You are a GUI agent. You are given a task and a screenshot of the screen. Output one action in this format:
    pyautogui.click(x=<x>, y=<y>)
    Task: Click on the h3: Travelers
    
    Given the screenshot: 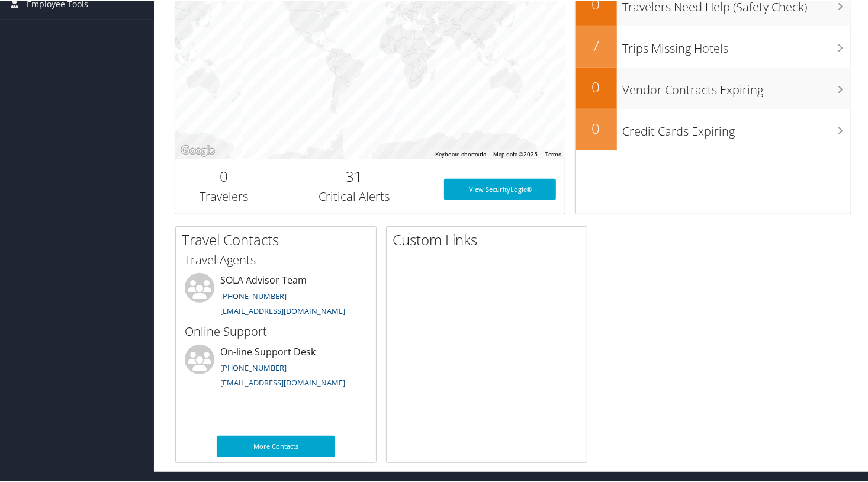 What is the action you would take?
    pyautogui.click(x=224, y=195)
    